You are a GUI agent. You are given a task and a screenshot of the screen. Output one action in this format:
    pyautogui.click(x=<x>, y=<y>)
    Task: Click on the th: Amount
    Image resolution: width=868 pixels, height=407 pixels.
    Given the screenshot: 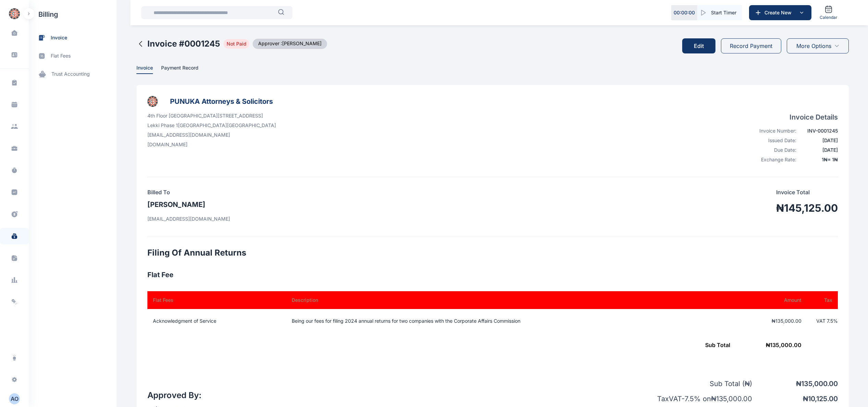 What is the action you would take?
    pyautogui.click(x=769, y=300)
    